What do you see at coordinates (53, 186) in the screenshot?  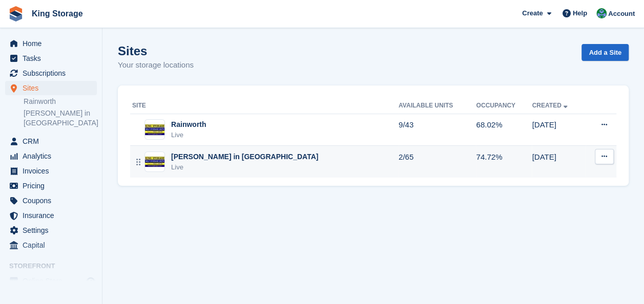 I see `span: Pricing` at bounding box center [53, 186].